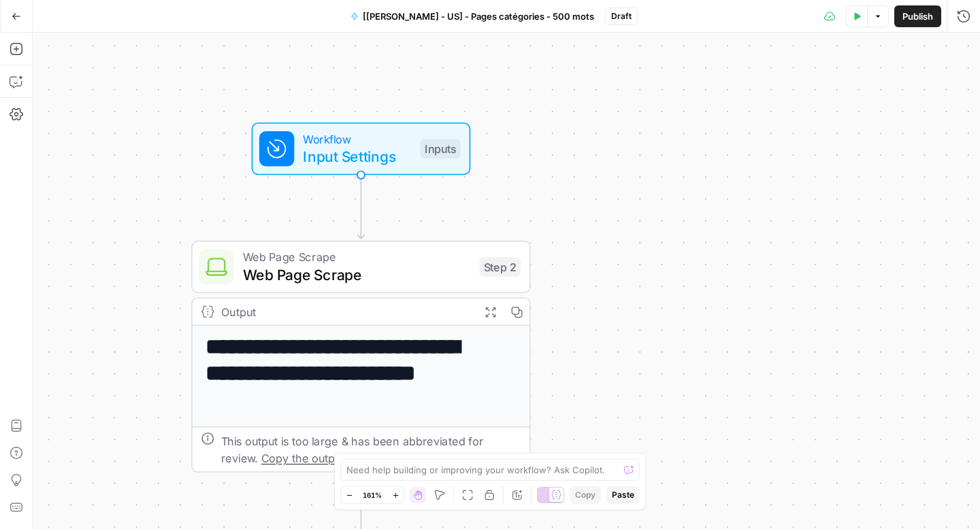  What do you see at coordinates (357, 139) in the screenshot?
I see `span: Workflow` at bounding box center [357, 139].